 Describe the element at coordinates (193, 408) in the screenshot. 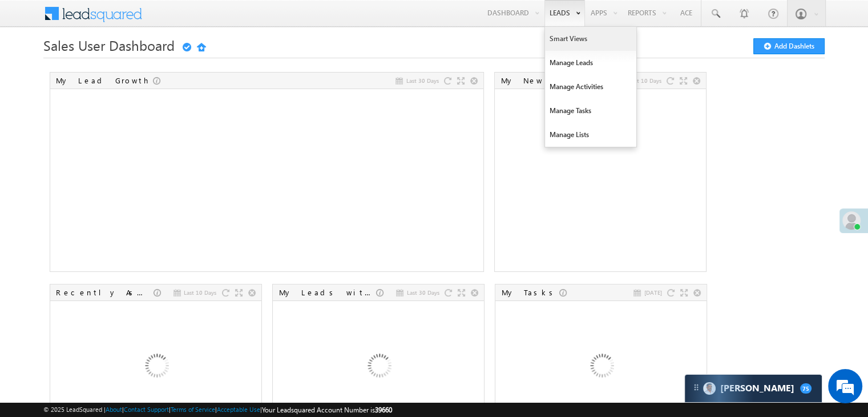

I see `a: Terms of Service` at that location.